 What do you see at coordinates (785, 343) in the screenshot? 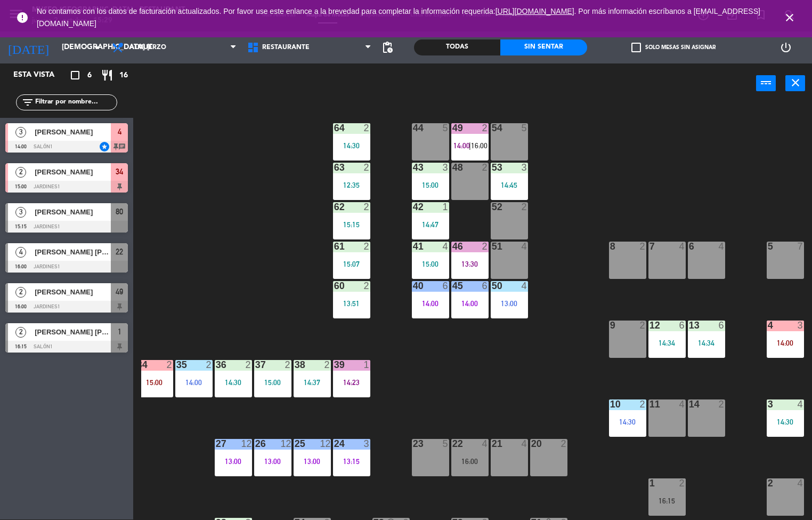
I see `div: 14:00` at bounding box center [785, 343].